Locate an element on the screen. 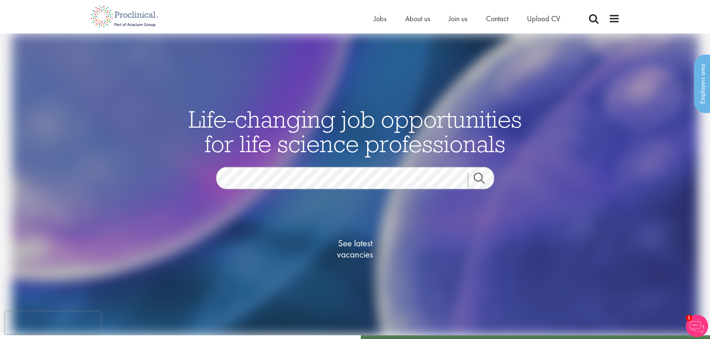 The height and width of the screenshot is (339, 710). a: Join us is located at coordinates (458, 19).